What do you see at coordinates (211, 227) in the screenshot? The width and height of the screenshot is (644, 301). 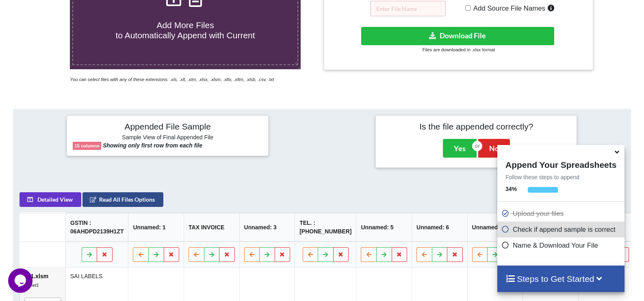 I see `th: TAX INVOICE` at bounding box center [211, 227].